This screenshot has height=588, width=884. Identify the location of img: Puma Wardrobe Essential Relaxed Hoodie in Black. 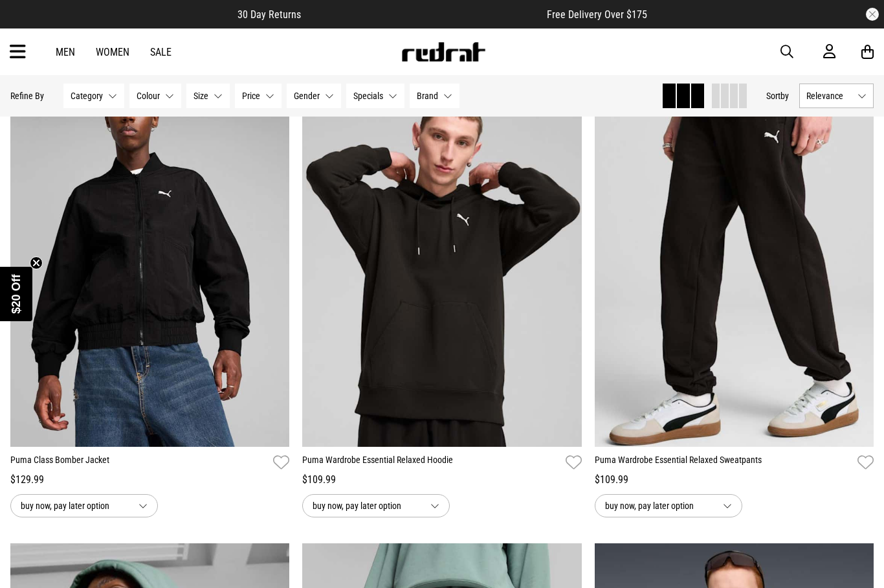
(441, 251).